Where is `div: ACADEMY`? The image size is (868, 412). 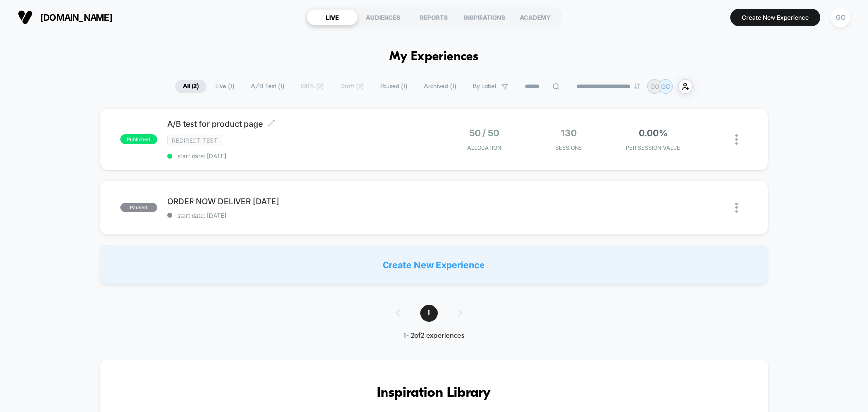 div: ACADEMY is located at coordinates (535, 18).